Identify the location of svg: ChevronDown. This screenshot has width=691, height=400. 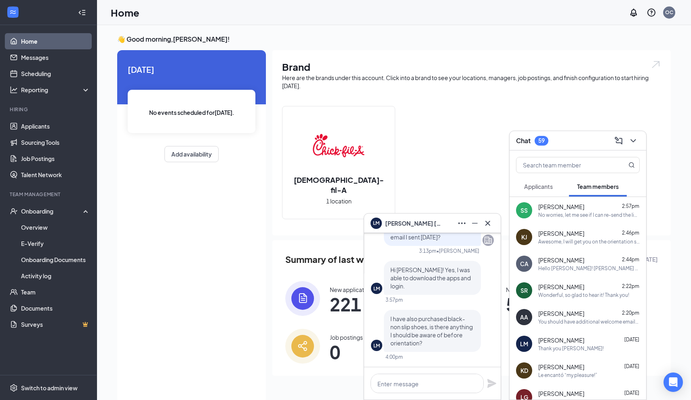
(633, 141).